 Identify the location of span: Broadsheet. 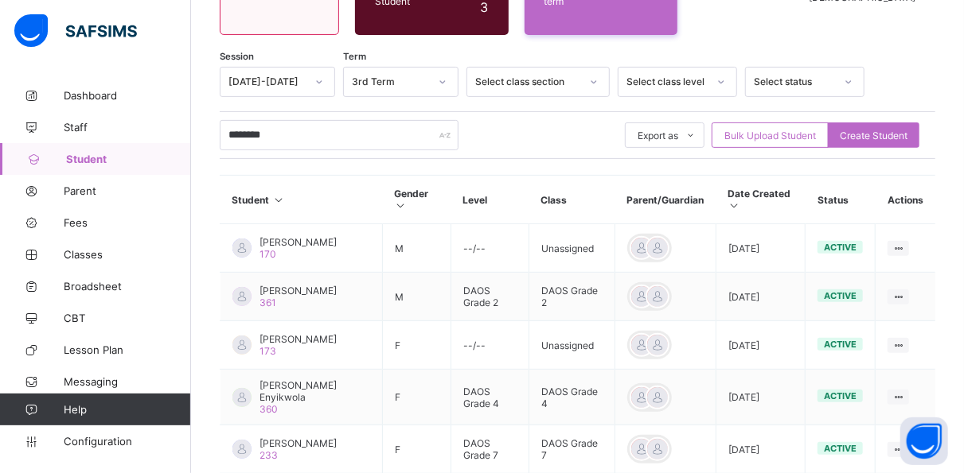
(127, 286).